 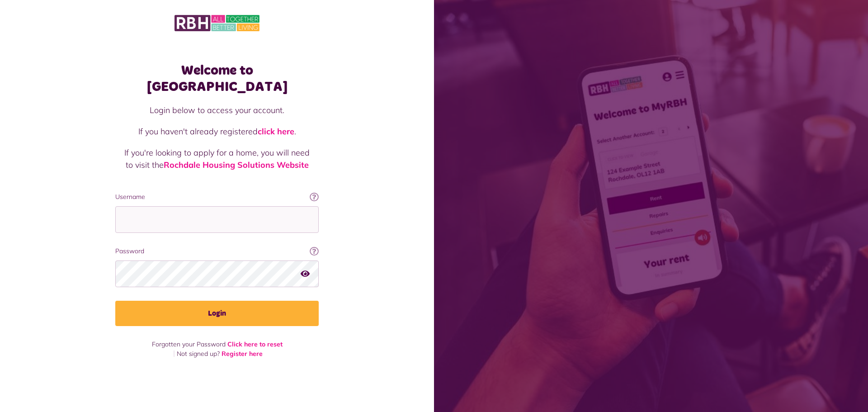 What do you see at coordinates (217, 110) in the screenshot?
I see `p: Login below to access your account.` at bounding box center [217, 110].